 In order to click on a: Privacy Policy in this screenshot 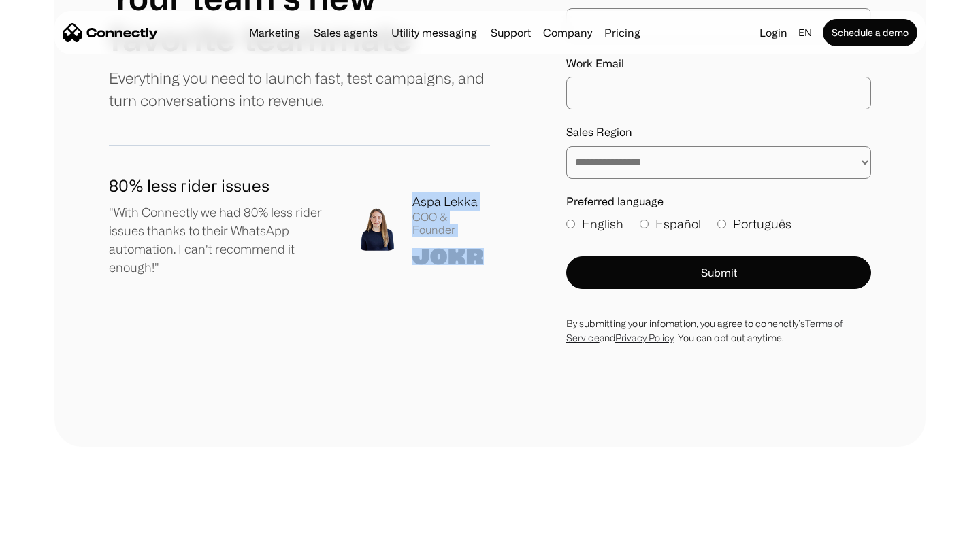, I will do `click(644, 338)`.